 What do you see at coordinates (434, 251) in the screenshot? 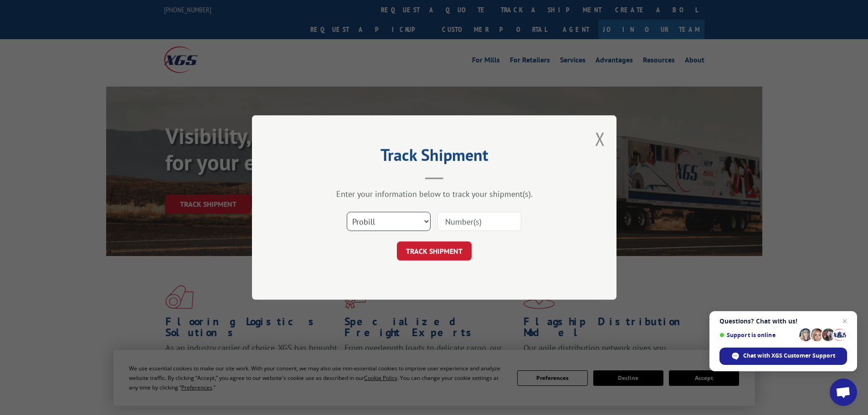
I see `button: TRACK SHIPMENT` at bounding box center [434, 251].